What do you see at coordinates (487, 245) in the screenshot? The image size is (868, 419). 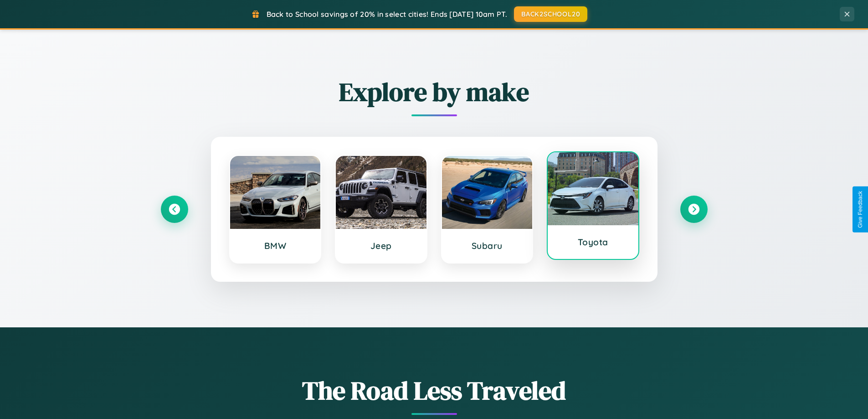 I see `h3: Subaru` at bounding box center [487, 245].